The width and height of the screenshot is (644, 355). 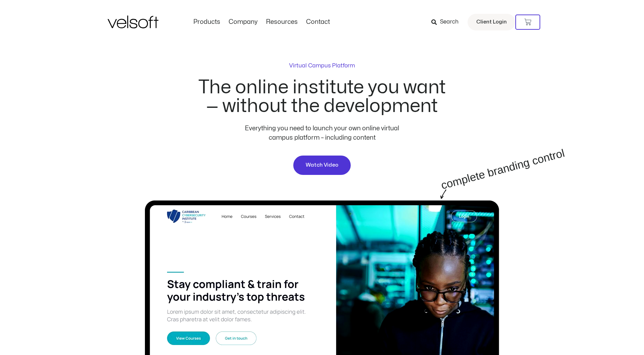 What do you see at coordinates (322, 165) in the screenshot?
I see `a: Watch Video` at bounding box center [322, 165].